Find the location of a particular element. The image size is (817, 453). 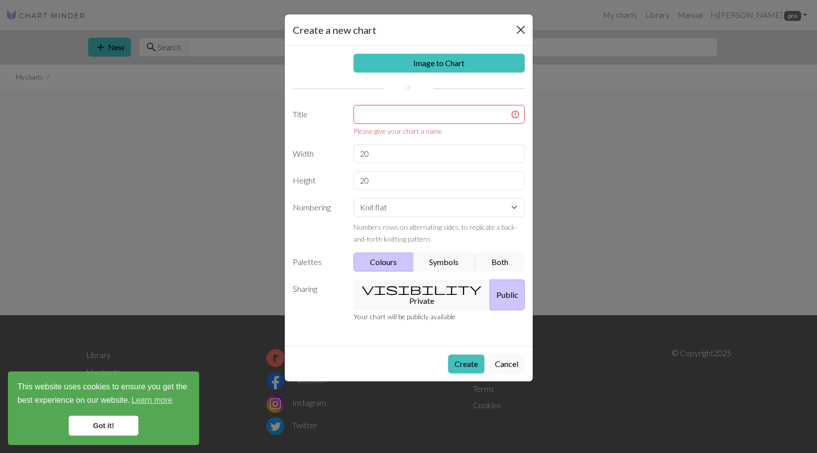

button: Create is located at coordinates (466, 364).